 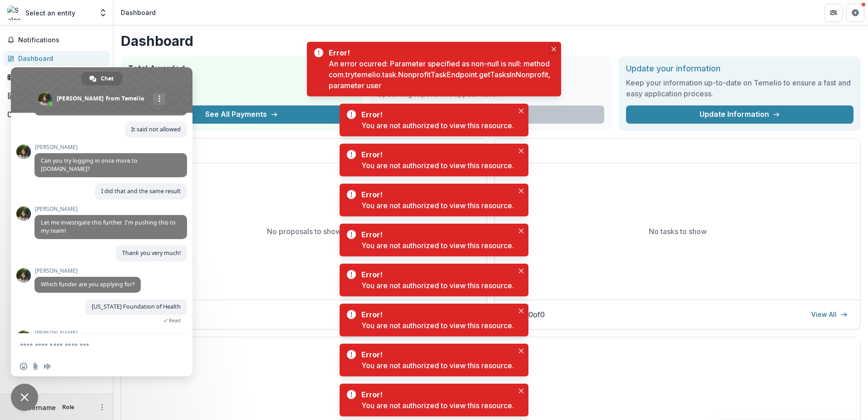 What do you see at coordinates (242, 115) in the screenshot?
I see `button: See All Payments` at bounding box center [242, 115].